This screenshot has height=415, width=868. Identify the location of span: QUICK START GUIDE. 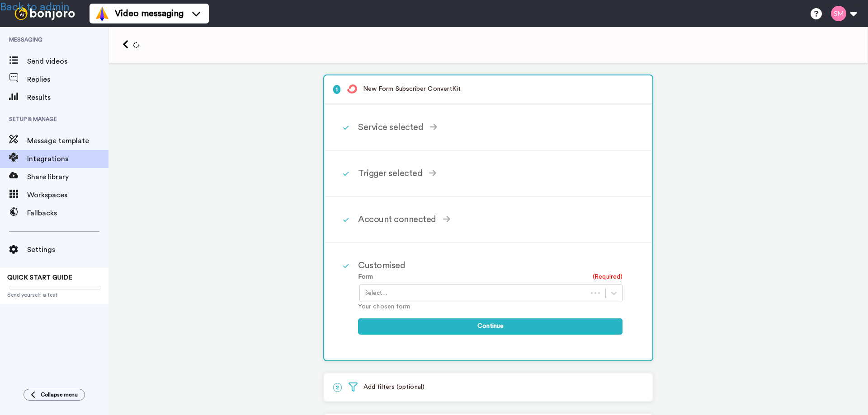
(40, 277).